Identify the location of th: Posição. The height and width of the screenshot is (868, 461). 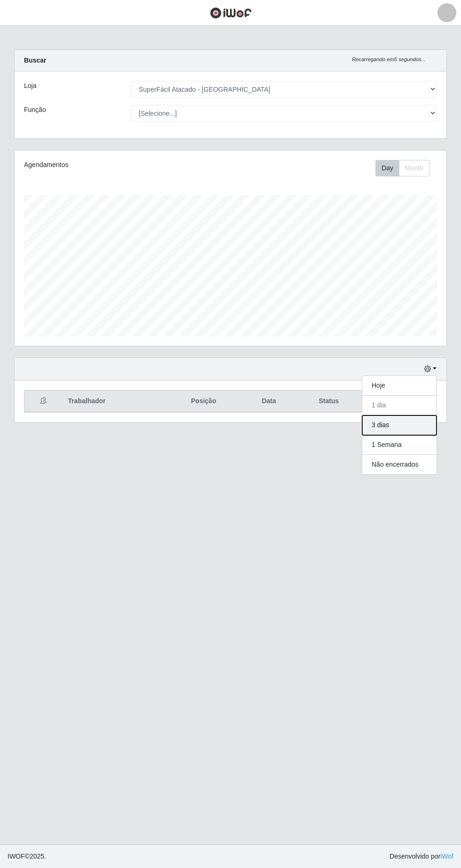
(203, 401).